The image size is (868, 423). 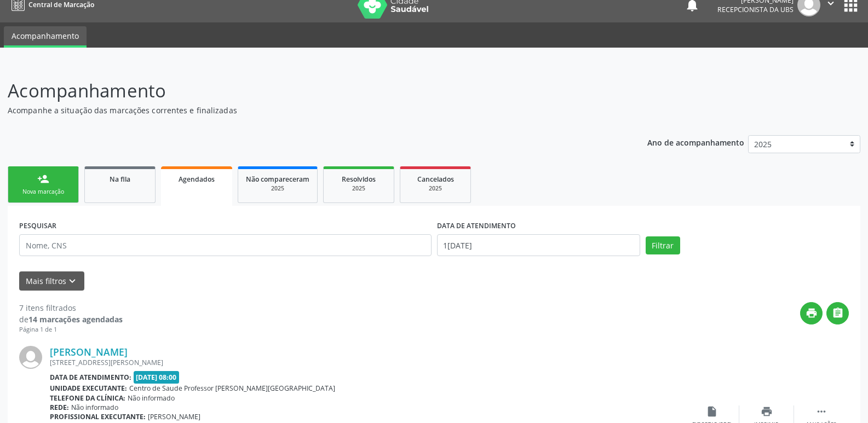 What do you see at coordinates (75, 319) in the screenshot?
I see `strong: 14 marcações agendadas` at bounding box center [75, 319].